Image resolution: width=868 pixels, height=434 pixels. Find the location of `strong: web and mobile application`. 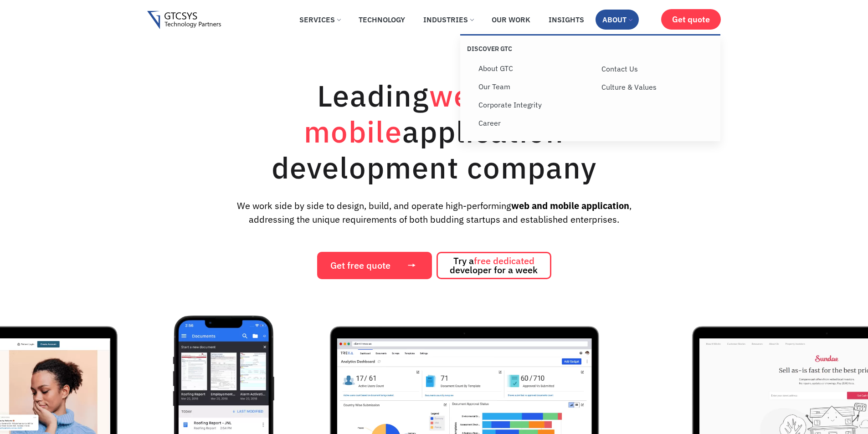

strong: web and mobile application is located at coordinates (570, 205).